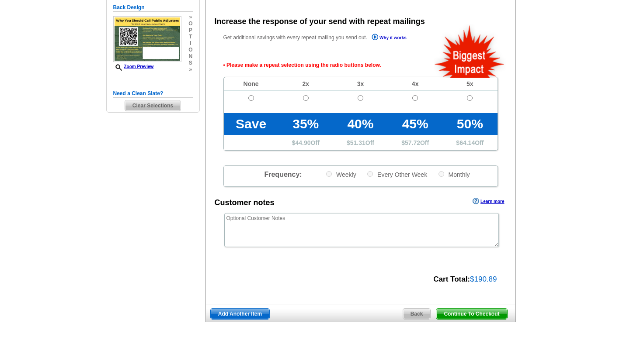 The image size is (623, 337). I want to click on input: Every Other Week, so click(370, 174).